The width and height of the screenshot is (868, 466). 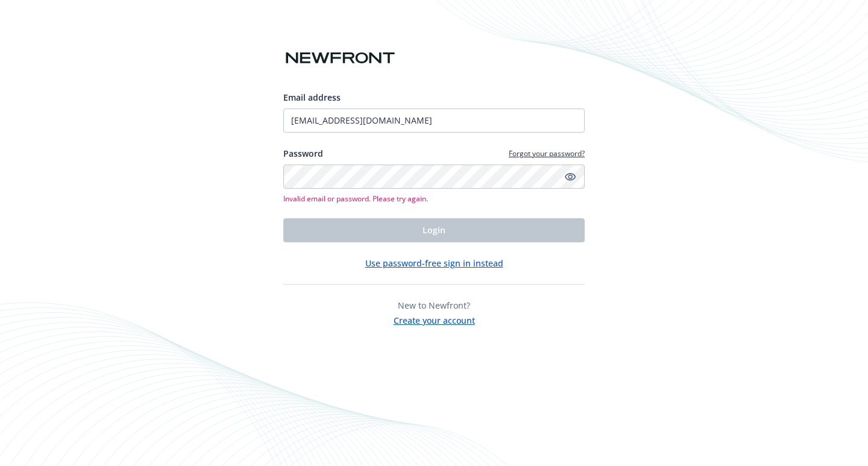 What do you see at coordinates (434, 262) in the screenshot?
I see `button: Use password-free sign in instead` at bounding box center [434, 262].